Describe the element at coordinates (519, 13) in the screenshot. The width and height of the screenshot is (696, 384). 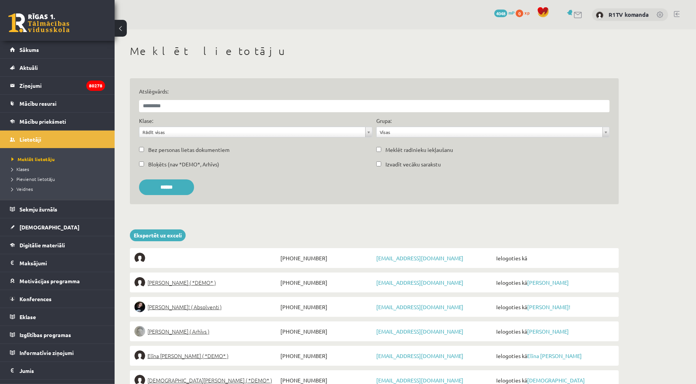
I see `span: 0` at that location.